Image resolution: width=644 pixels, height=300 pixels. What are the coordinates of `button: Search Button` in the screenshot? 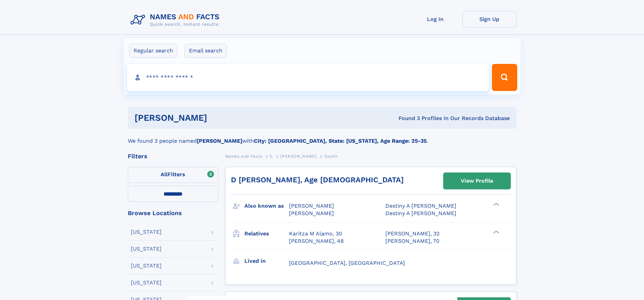 It's located at (504, 78).